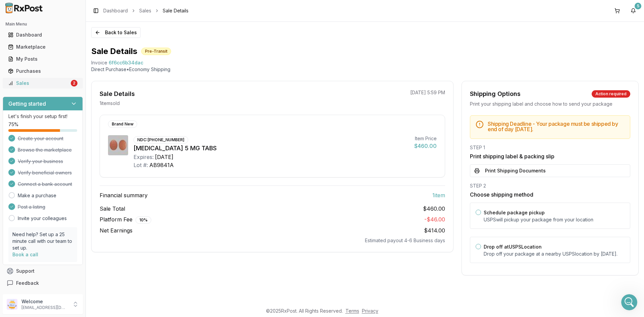 The height and width of the screenshot is (317, 644). Describe the element at coordinates (43, 83) in the screenshot. I see `a: Sales2` at that location.